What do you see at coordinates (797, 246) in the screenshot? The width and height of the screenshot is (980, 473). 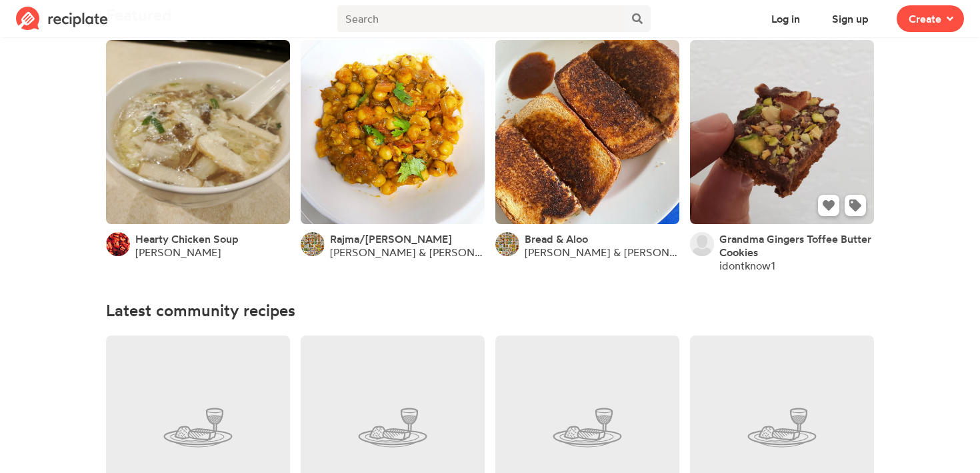 I see `a: Grandma Gingers Toffee Butter Cookies` at bounding box center [797, 246].